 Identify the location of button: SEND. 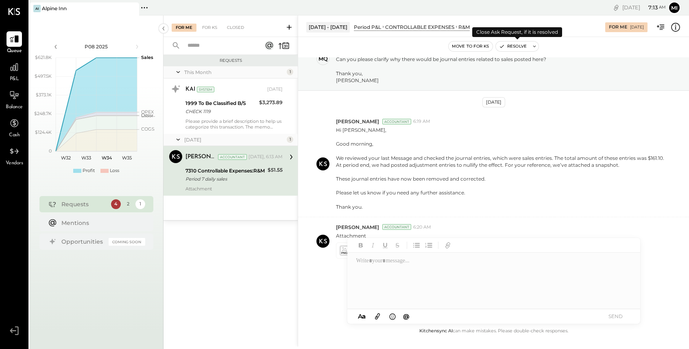
(616, 316).